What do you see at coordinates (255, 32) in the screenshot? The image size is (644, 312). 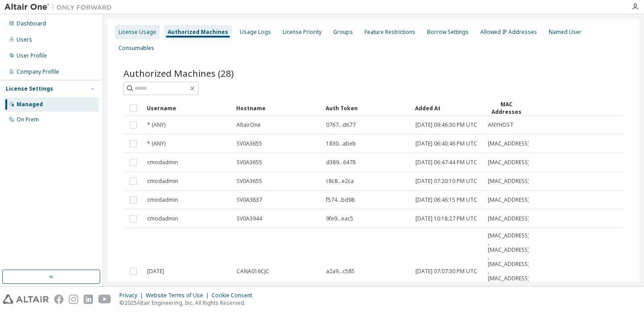 I see `div: Usage Logs` at bounding box center [255, 32].